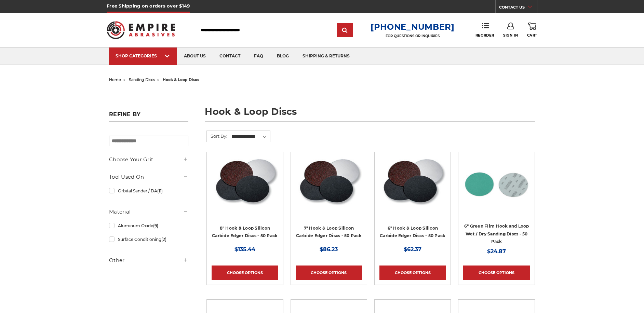  Describe the element at coordinates (413, 249) in the screenshot. I see `span: $62.37` at that location.